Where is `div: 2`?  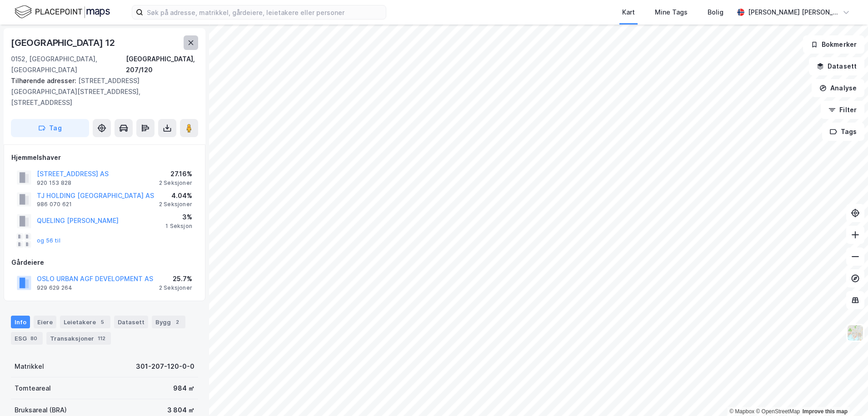
div: 2 is located at coordinates (177, 321).